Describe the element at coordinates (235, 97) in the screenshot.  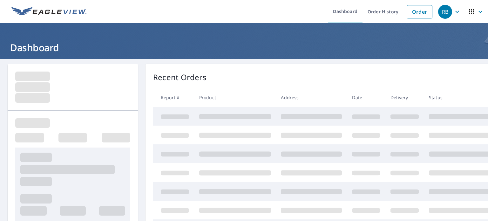
I see `th: Product` at that location.